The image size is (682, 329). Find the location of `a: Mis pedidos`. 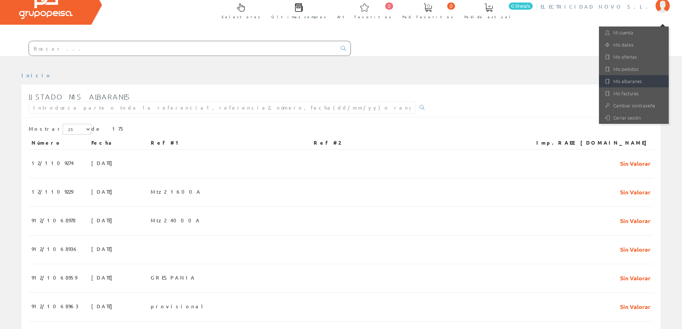

a: Mis pedidos is located at coordinates (634, 69).